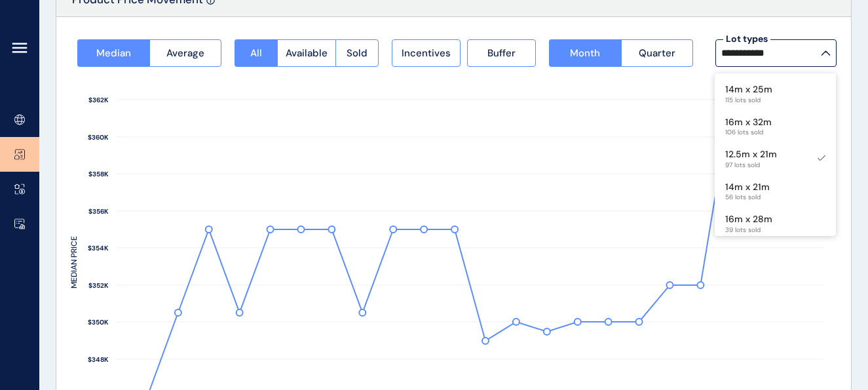  Describe the element at coordinates (749, 90) in the screenshot. I see `p: 14m x 25m` at that location.